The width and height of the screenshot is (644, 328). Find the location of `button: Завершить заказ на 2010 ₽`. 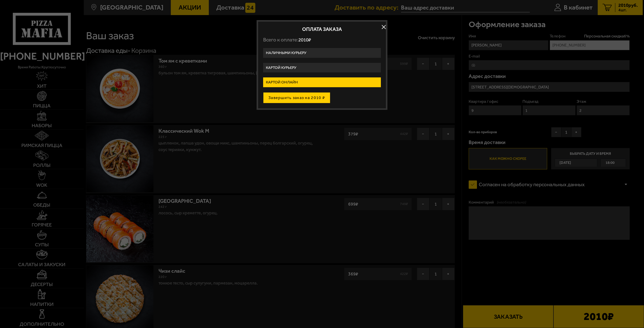

button: Завершить заказ на 2010 ₽ is located at coordinates (296, 98).